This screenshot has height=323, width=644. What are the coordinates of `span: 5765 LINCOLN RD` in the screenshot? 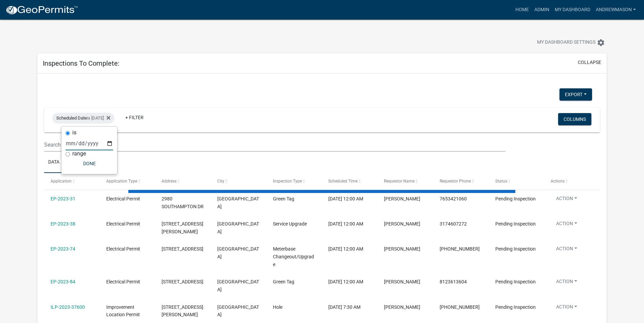 It's located at (182, 249).